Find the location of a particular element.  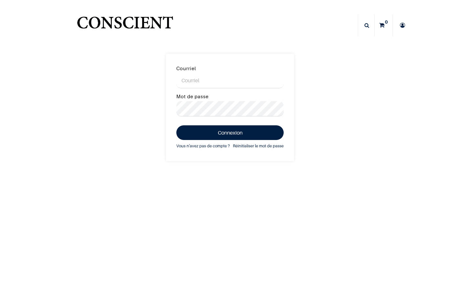

a: Réinitialiser le mot de passe is located at coordinates (258, 146).